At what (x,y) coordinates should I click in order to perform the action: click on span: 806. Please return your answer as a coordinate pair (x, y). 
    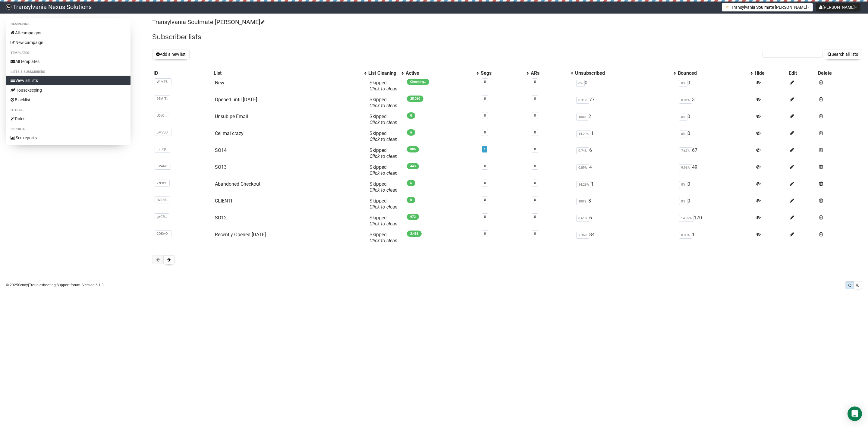
    Looking at the image, I should click on (413, 150).